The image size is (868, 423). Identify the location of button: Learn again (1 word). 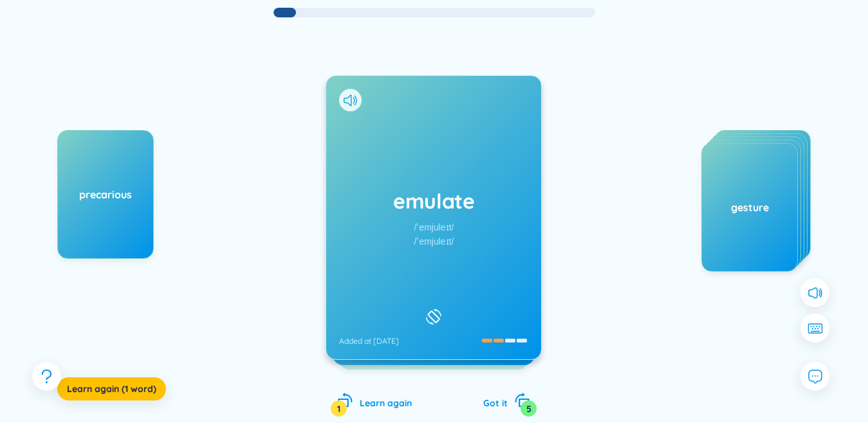
(112, 389).